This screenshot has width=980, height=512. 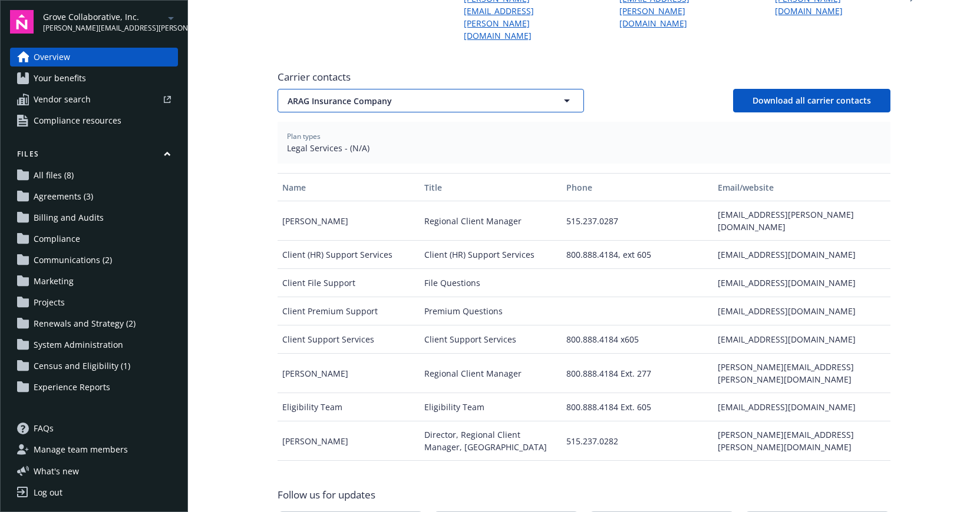 I want to click on button: Phone, so click(x=637, y=187).